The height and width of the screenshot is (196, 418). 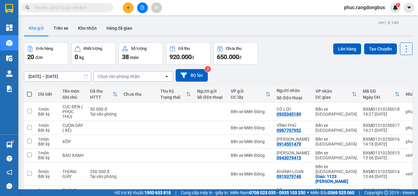 I want to click on span: đơn, so click(x=39, y=58).